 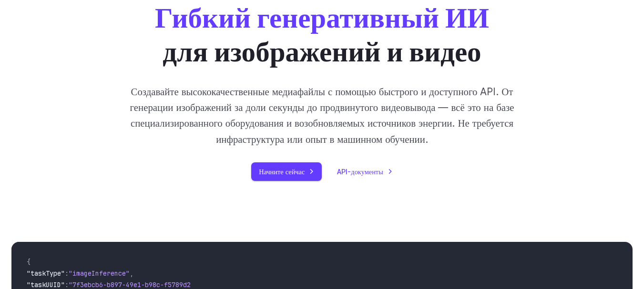 What do you see at coordinates (45, 284) in the screenshot?
I see `span: "taskUUID"` at bounding box center [45, 284].